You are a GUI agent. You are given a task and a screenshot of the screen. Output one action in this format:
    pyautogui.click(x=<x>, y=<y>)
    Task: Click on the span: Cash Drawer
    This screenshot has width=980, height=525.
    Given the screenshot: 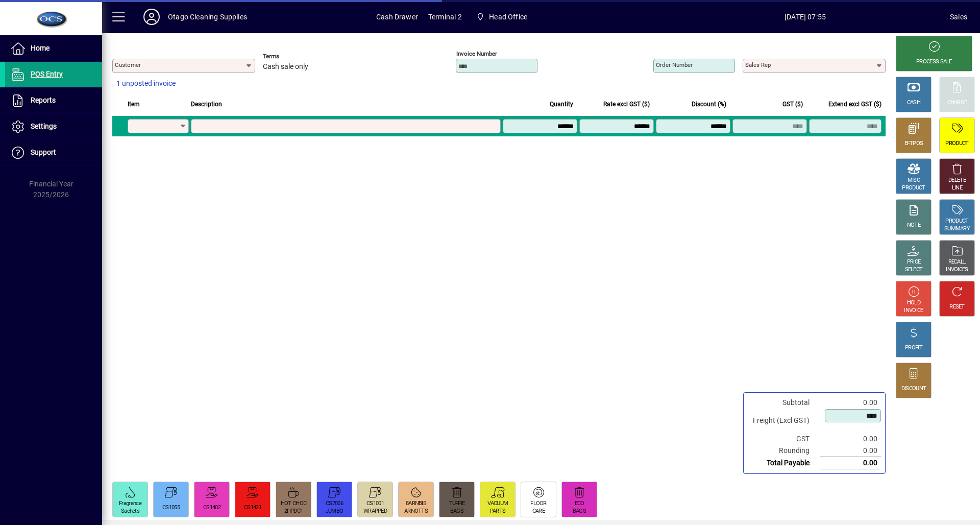 What is the action you would take?
    pyautogui.click(x=397, y=17)
    